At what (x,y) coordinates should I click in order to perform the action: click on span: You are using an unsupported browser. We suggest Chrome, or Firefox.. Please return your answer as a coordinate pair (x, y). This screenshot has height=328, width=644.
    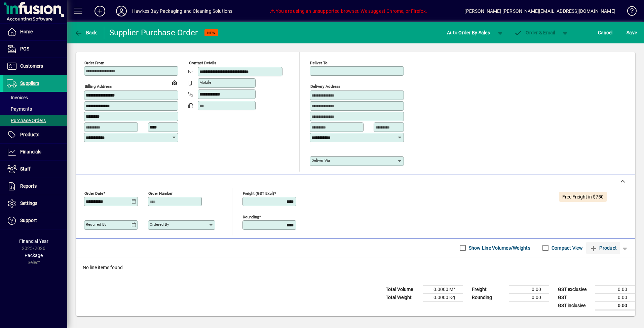
    Looking at the image, I should click on (348, 11).